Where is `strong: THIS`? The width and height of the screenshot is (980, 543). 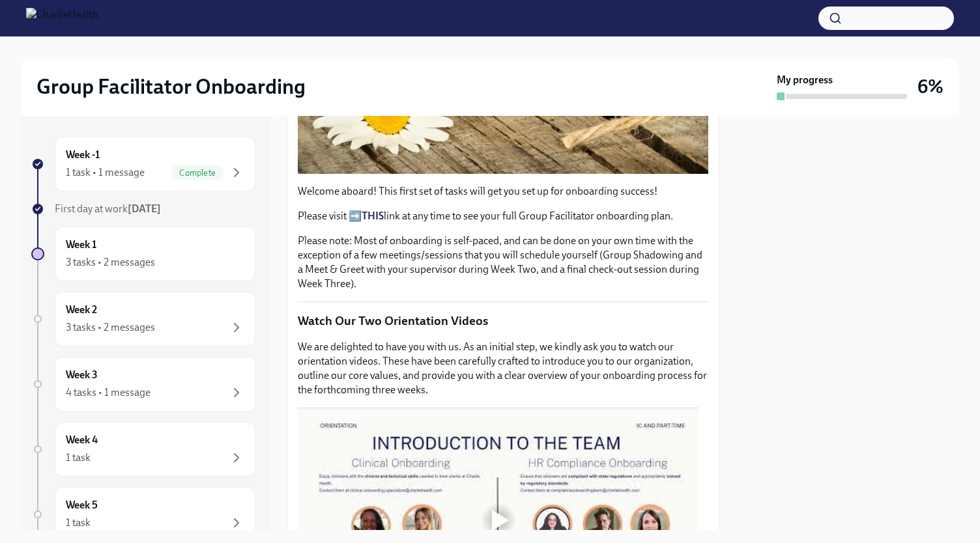 strong: THIS is located at coordinates (372, 216).